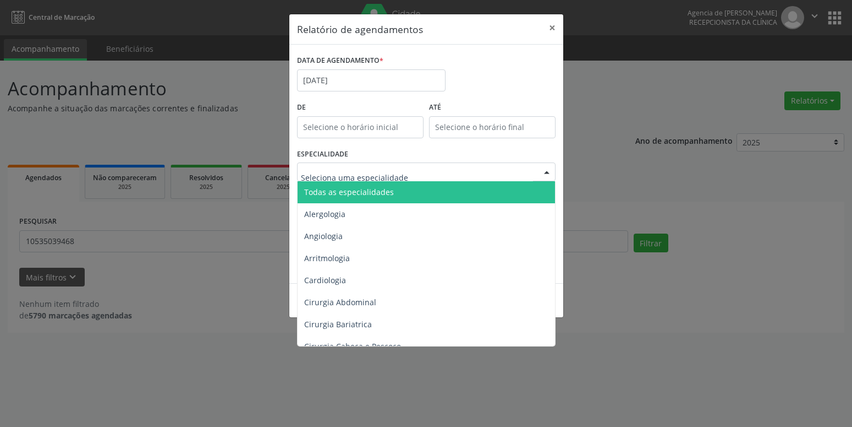 This screenshot has width=852, height=427. Describe the element at coordinates (360, 107) in the screenshot. I see `label: De` at that location.